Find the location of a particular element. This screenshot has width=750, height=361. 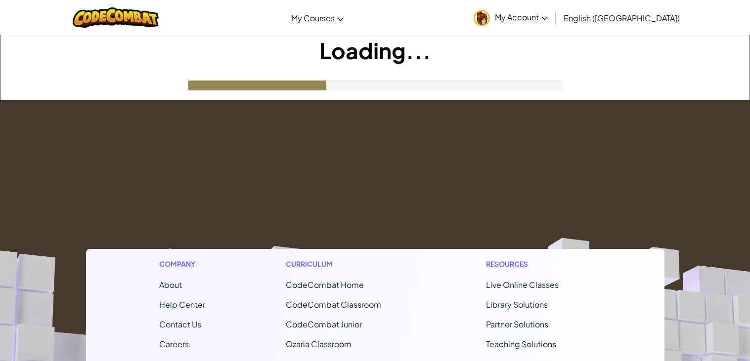

a: My Courses is located at coordinates (317, 18).